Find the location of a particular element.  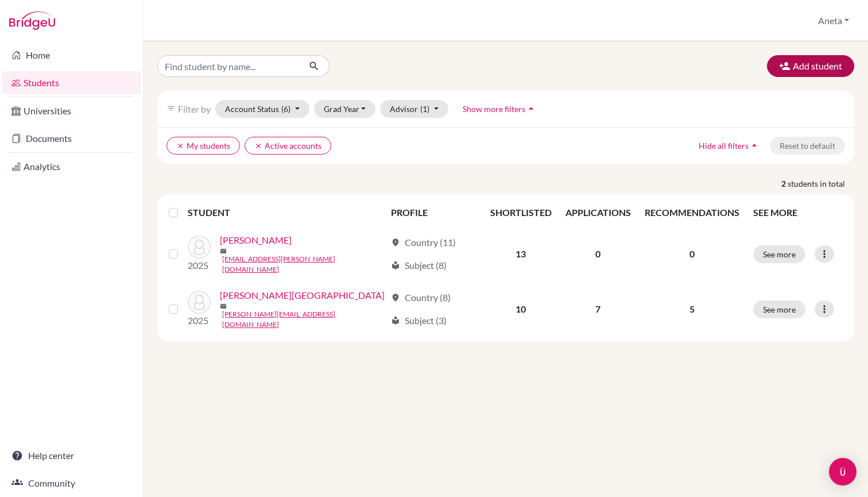

img: Bridge-U is located at coordinates (33, 21).